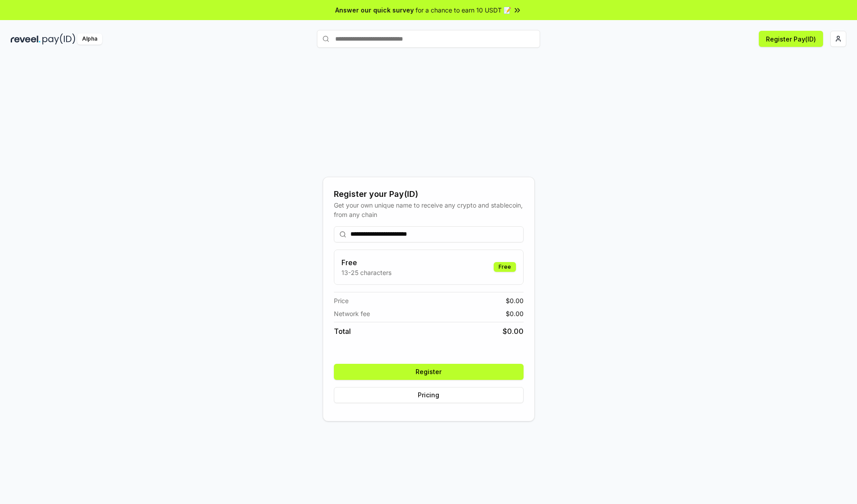  I want to click on span: Price, so click(341, 300).